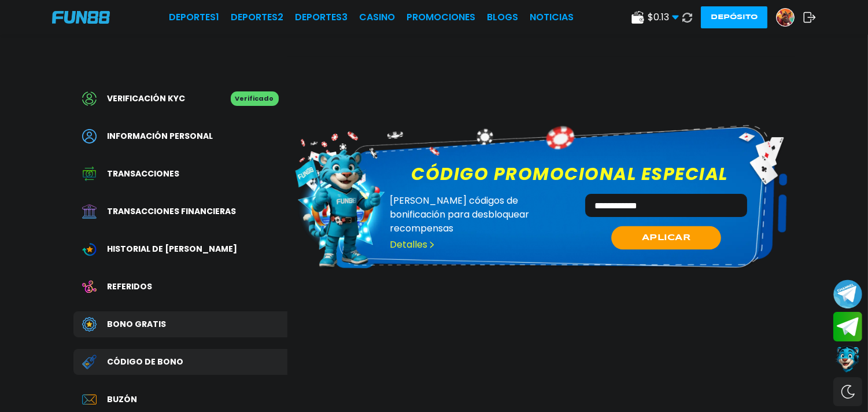 The image size is (868, 412). What do you see at coordinates (848, 327) in the screenshot?
I see `button: Join telegram` at bounding box center [848, 327].